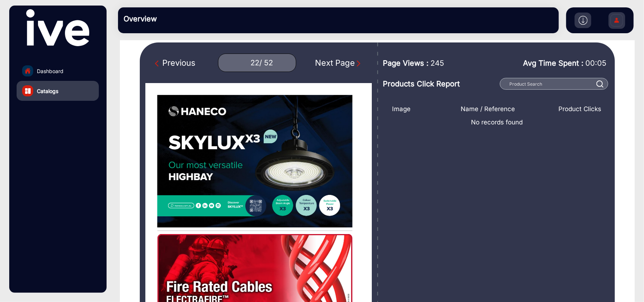 This screenshot has width=644, height=302. Describe the element at coordinates (600, 84) in the screenshot. I see `img: prodSearch%20_white.svg` at that location.